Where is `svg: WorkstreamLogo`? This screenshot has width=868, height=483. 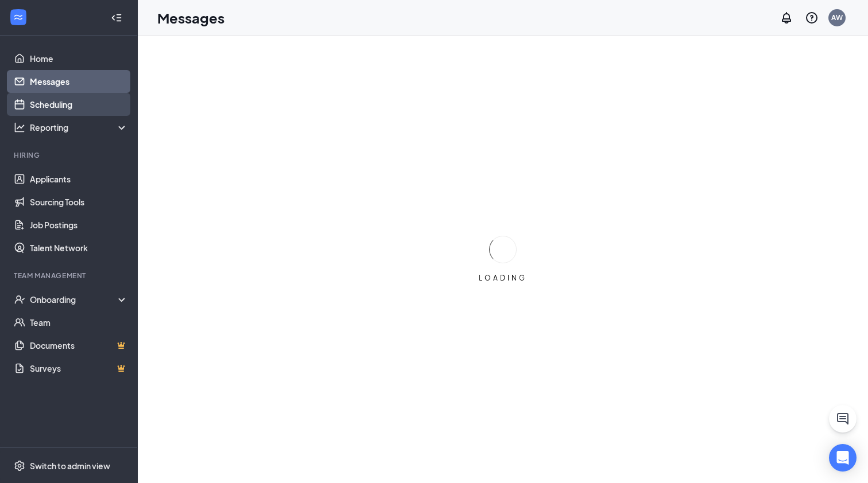
svg: WorkstreamLogo is located at coordinates (18, 17).